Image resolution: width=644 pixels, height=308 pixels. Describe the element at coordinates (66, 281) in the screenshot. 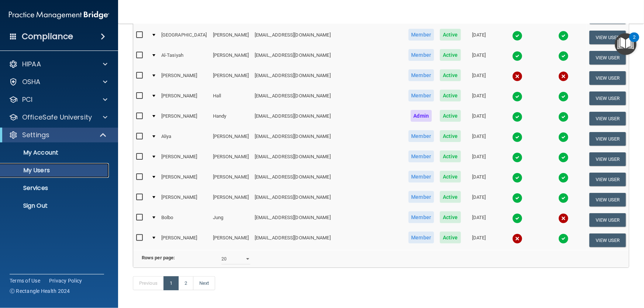

I see `a: Privacy Policy` at that location.